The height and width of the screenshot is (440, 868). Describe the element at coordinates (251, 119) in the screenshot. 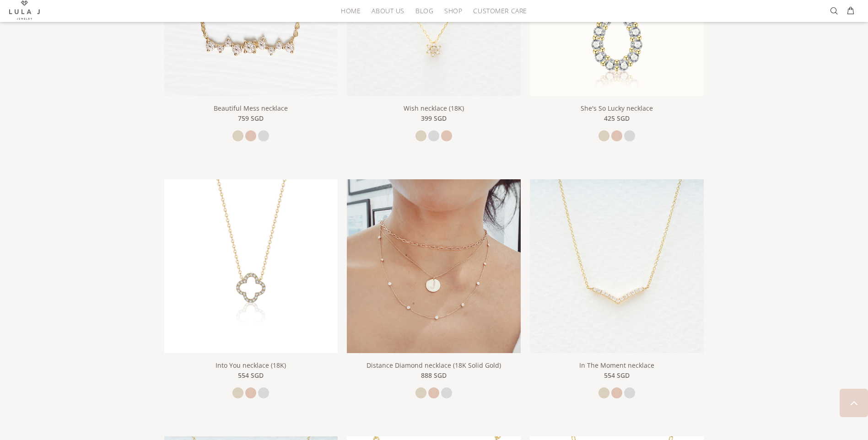

I see `span: 759 SGD` at that location.